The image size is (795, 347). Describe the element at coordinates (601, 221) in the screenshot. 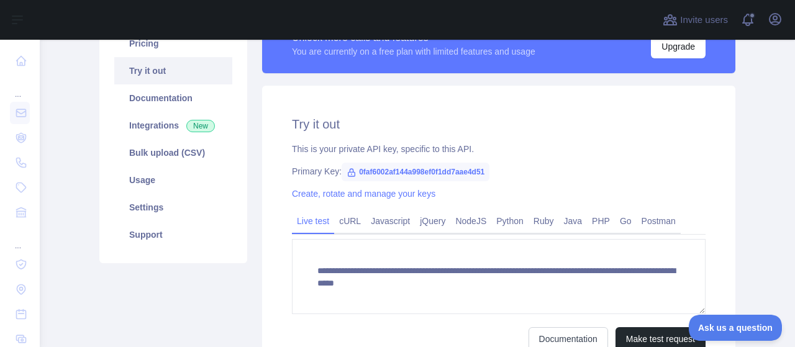

I see `a: PHP` at that location.